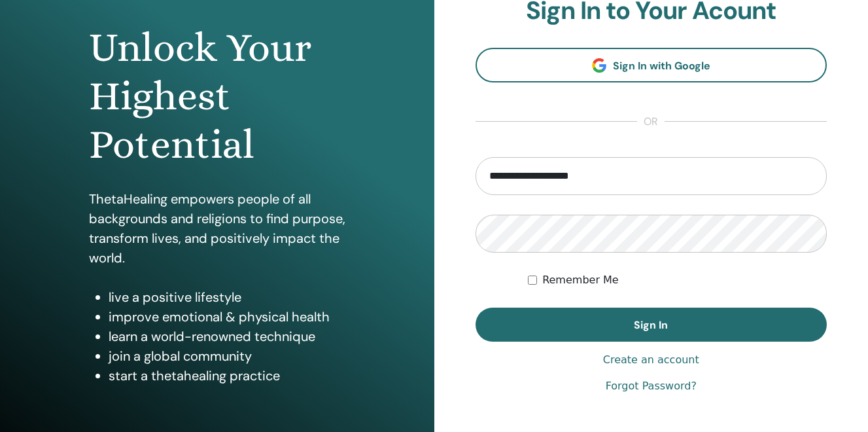  Describe the element at coordinates (651, 65) in the screenshot. I see `a: Sign In with Google` at that location.